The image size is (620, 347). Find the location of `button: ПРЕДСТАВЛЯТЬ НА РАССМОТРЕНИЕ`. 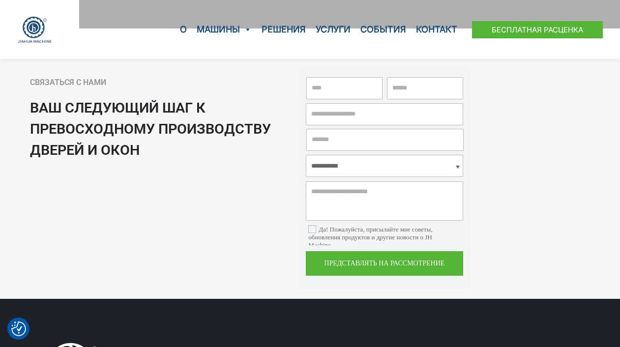

button: ПРЕДСТАВЛЯТЬ НА РАССМОТРЕНИЕ is located at coordinates (385, 264).